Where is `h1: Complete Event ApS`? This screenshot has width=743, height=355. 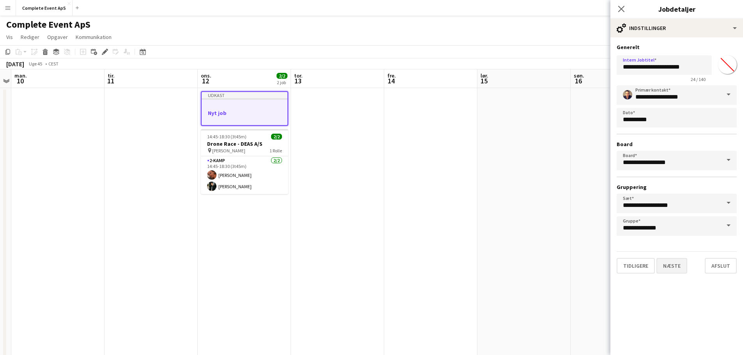
h1: Complete Event ApS is located at coordinates (48, 25).